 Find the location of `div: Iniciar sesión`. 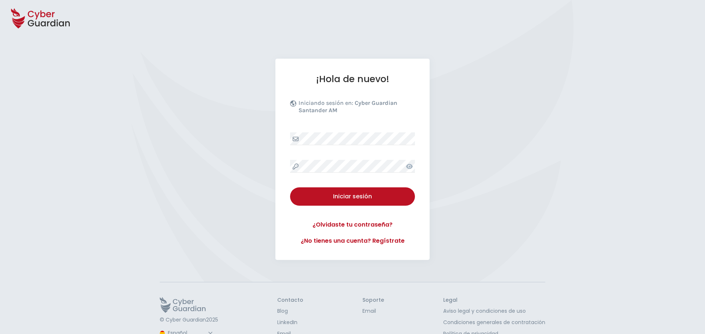

div: Iniciar sesión is located at coordinates (352, 197).